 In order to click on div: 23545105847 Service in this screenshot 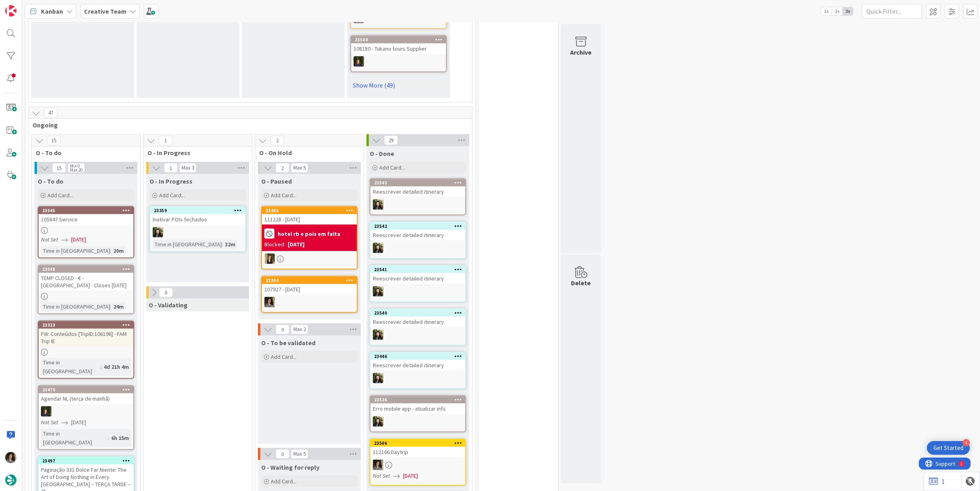, I will do `click(86, 216)`.